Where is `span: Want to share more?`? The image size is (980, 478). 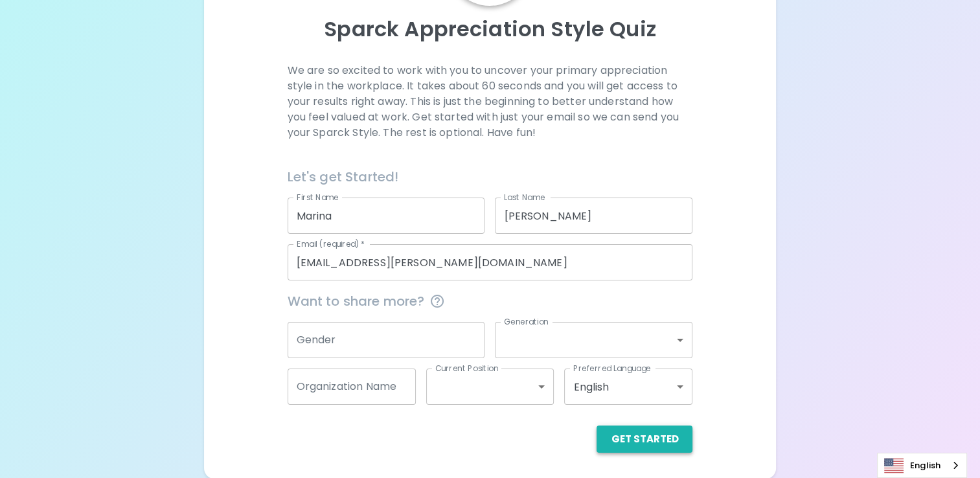 span: Want to share more? is located at coordinates (490, 302).